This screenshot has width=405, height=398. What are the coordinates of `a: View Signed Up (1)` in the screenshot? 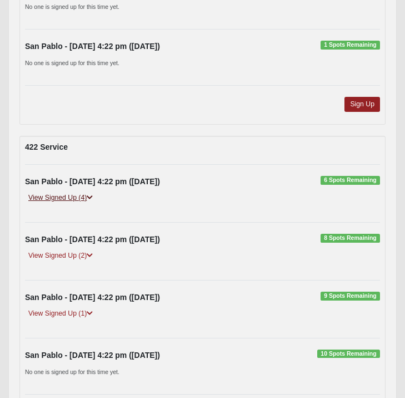 It's located at (61, 313).